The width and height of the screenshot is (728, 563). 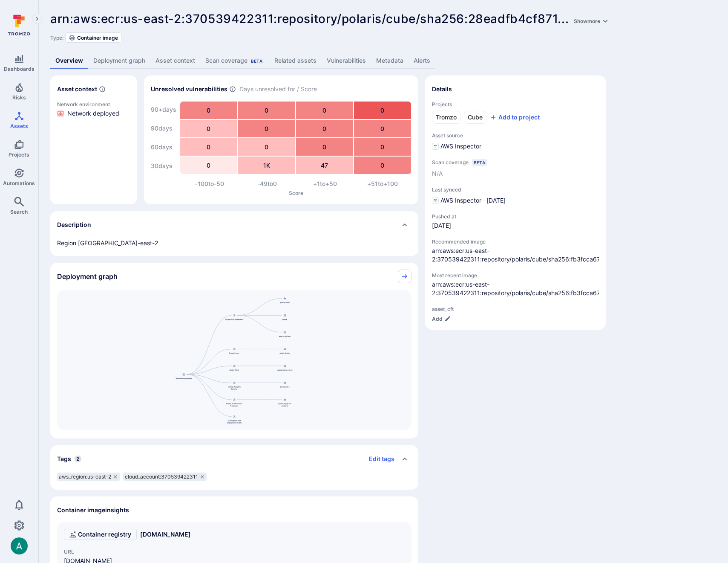 I want to click on button: Add to project, so click(x=514, y=117).